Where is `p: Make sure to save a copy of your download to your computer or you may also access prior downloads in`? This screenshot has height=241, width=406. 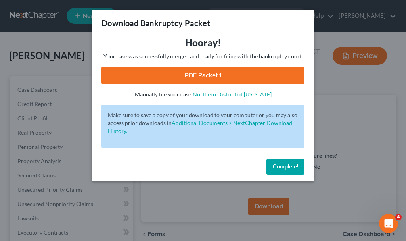 p: Make sure to save a copy of your download to your computer or you may also access prior downloads in is located at coordinates (203, 123).